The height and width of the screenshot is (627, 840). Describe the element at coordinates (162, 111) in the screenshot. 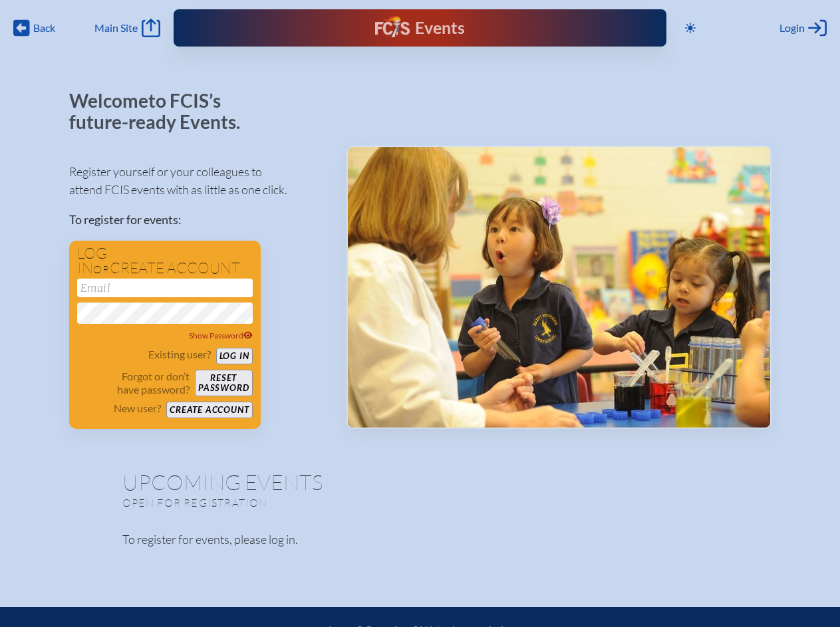

I see `p: Welcome to FCIS’s future-ready Events.` at that location.